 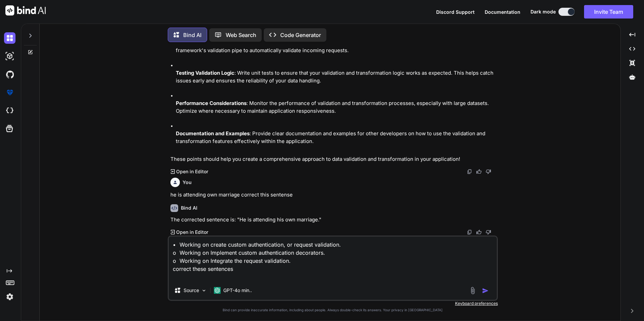 I want to click on button: Discord Support, so click(x=455, y=12).